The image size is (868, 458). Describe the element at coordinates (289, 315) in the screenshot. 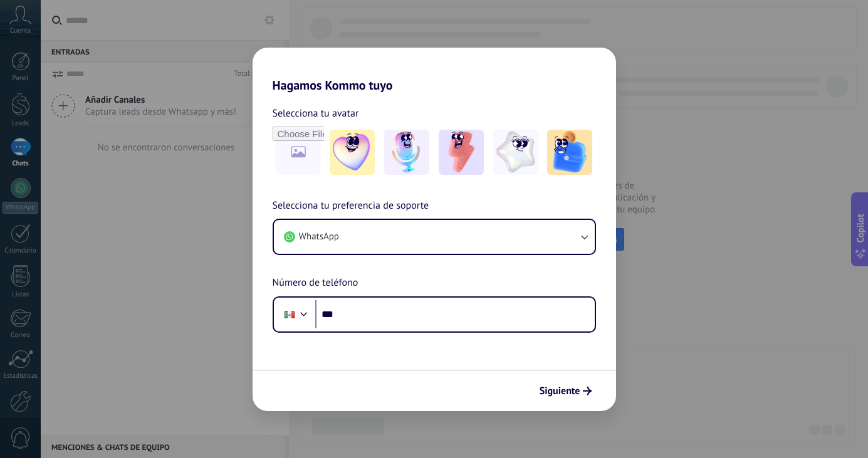

I see `div: Mexico: + 52` at that location.